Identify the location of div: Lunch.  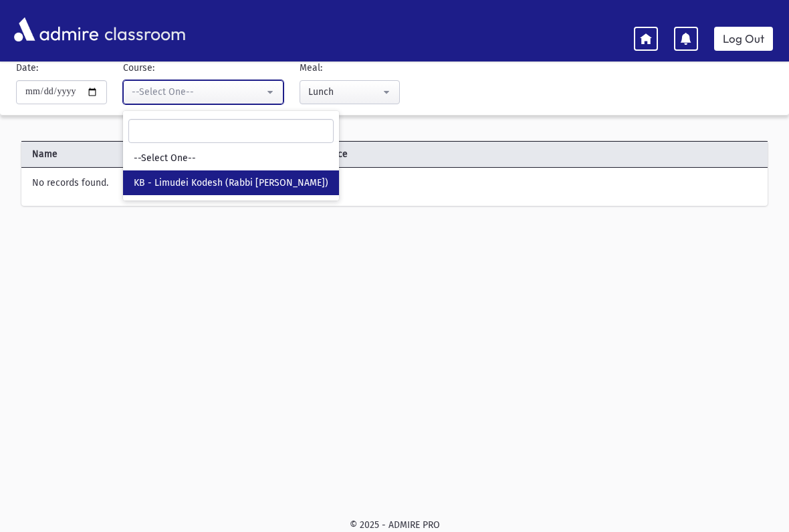
(344, 91).